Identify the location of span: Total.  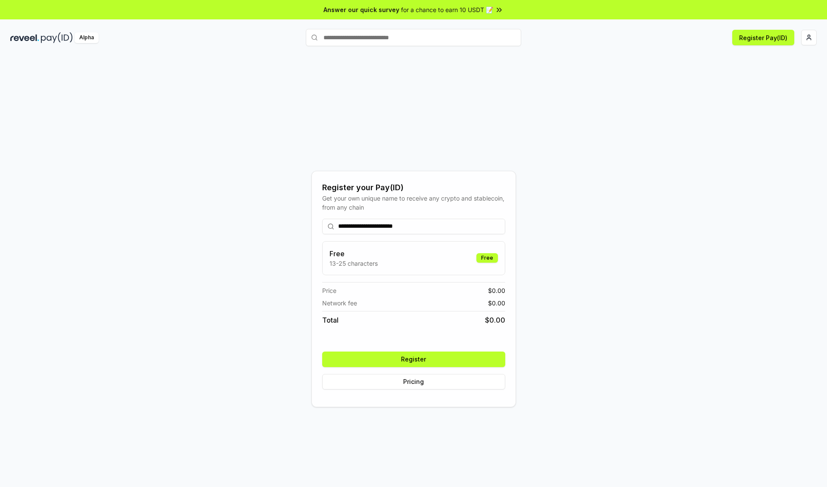
(331, 320).